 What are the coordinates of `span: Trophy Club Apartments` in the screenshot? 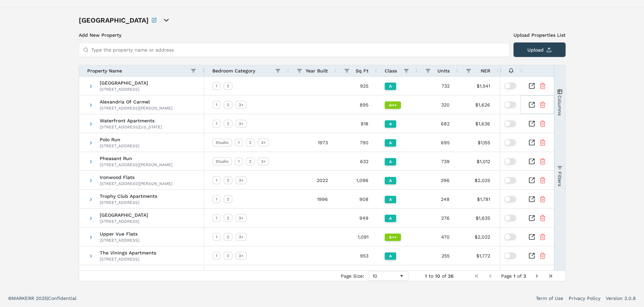 It's located at (129, 196).